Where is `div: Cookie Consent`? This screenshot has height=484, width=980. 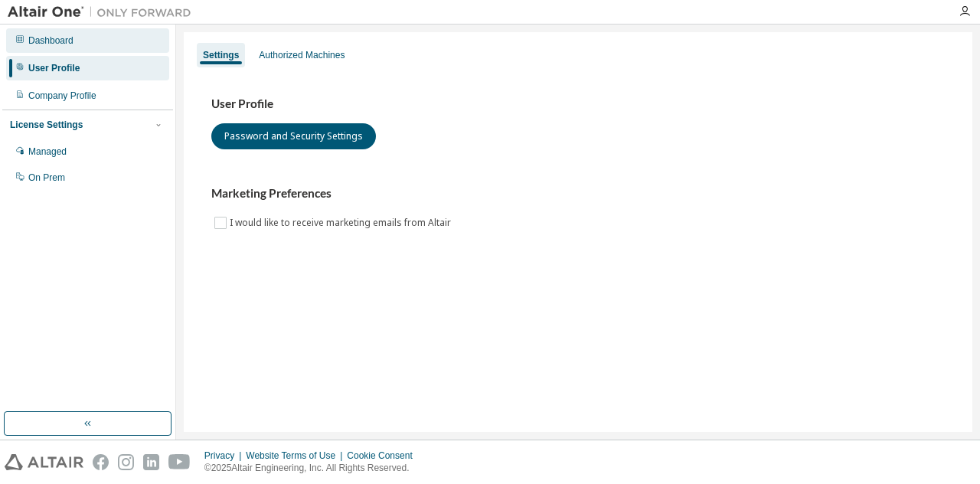 div: Cookie Consent is located at coordinates (383, 456).